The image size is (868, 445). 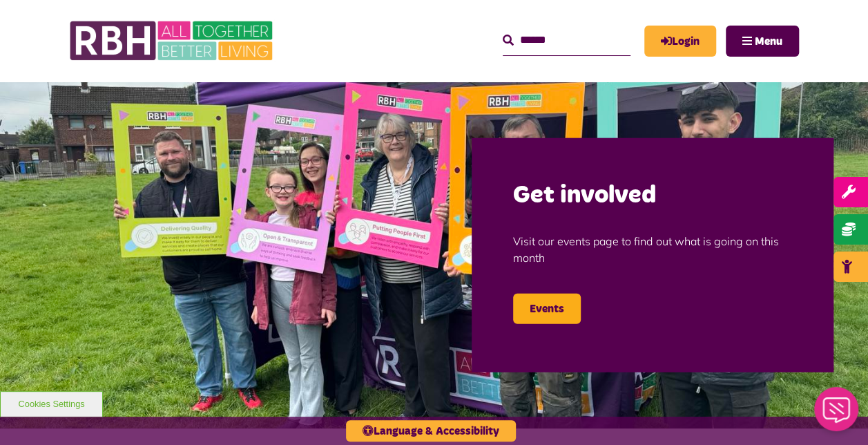 I want to click on img: RBH, so click(x=173, y=41).